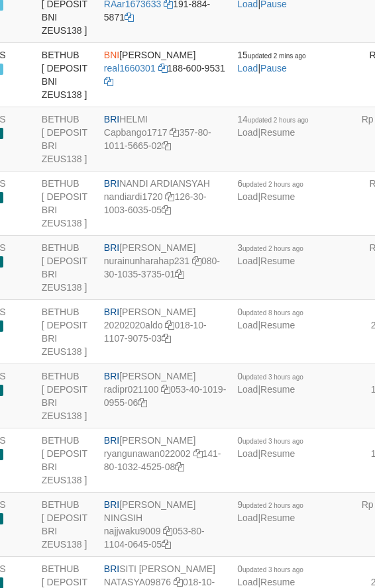 Image resolution: width=375 pixels, height=588 pixels. I want to click on a: Copy 357801011566502 to clipboard, so click(167, 146).